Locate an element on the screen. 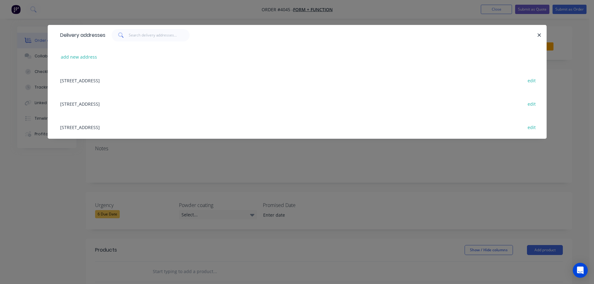 The image size is (594, 284). div: Delivery addresses is located at coordinates (81, 35).